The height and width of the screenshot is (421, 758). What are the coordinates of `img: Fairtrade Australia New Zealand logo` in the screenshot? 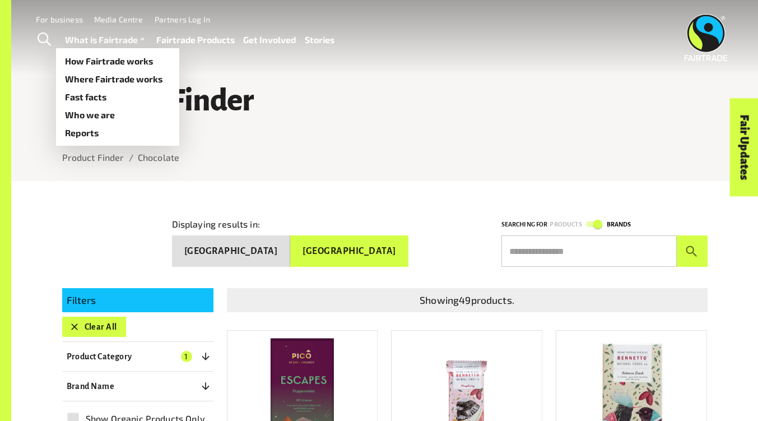 It's located at (706, 38).